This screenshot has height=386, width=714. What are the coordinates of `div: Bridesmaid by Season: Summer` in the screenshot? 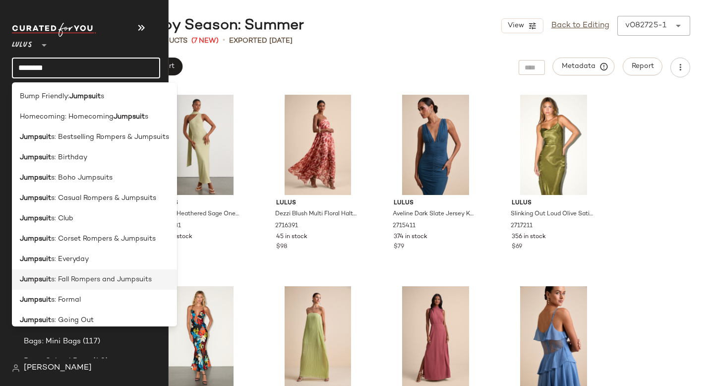 It's located at (183, 26).